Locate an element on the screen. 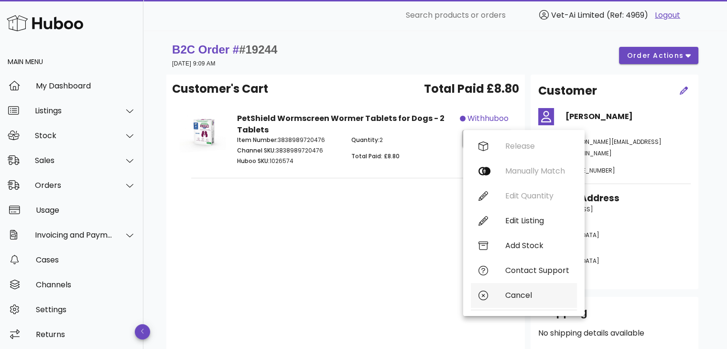 This screenshot has width=727, height=349. a: Logout is located at coordinates (667, 15).